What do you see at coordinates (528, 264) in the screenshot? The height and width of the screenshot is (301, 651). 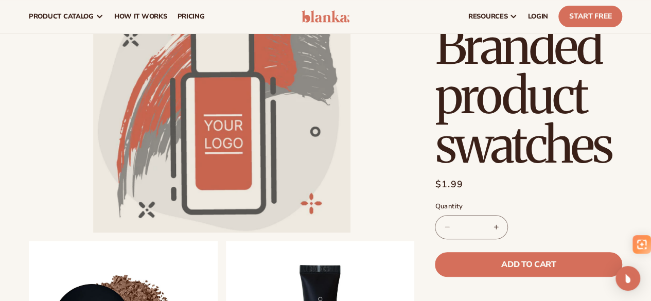 I see `button: Add to cart` at bounding box center [528, 264].